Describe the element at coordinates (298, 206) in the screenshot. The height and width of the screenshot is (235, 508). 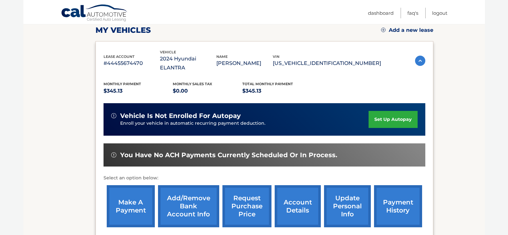
I see `a: account details` at that location.